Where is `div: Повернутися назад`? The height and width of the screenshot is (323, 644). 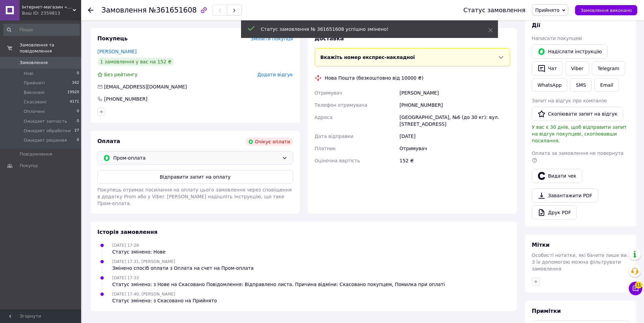
div: Повернутися назад is located at coordinates (91, 10).